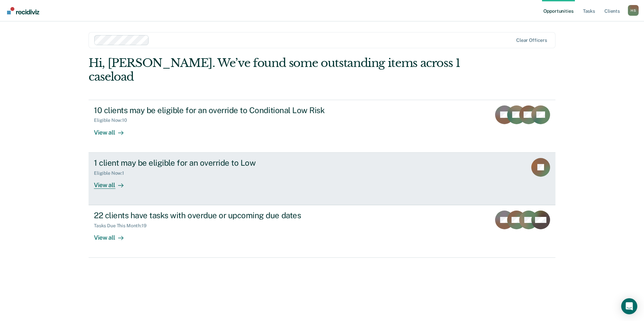 This screenshot has width=644, height=321. I want to click on div: Eligible Now : 1, so click(111, 173).